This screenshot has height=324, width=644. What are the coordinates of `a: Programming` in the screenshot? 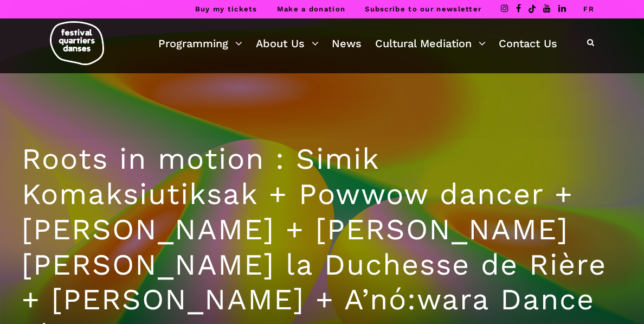 It's located at (200, 44).